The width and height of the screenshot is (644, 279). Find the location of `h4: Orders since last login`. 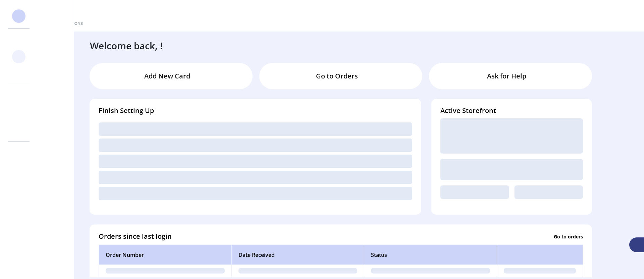

h4: Orders since last login is located at coordinates (135, 237).